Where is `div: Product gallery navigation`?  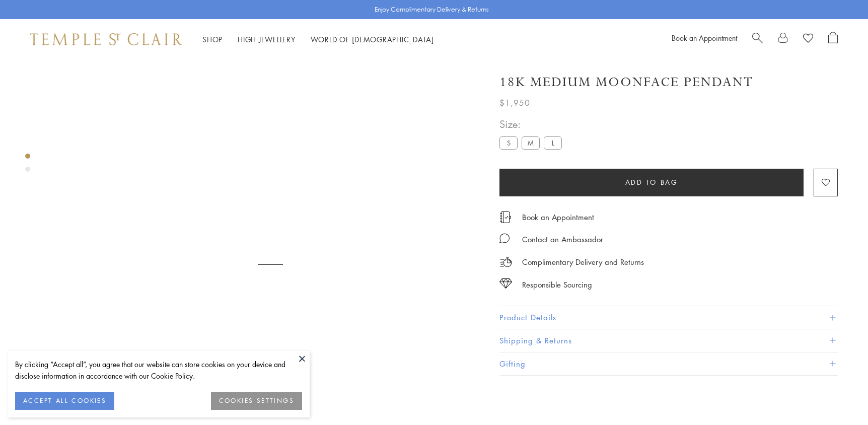 div: Product gallery navigation is located at coordinates (28, 165).